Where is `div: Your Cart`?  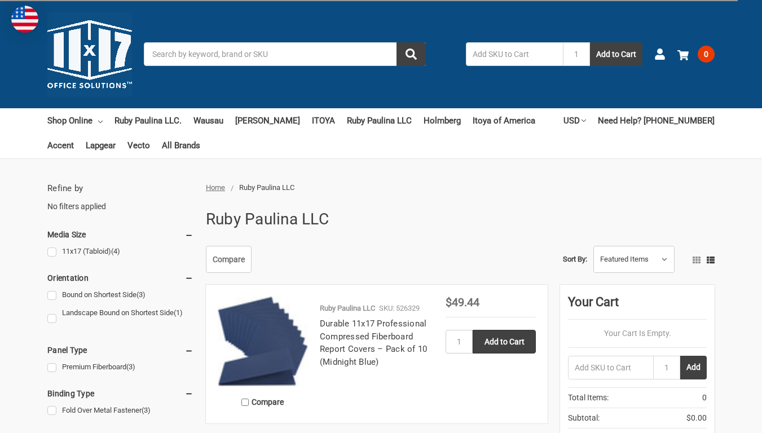 div: Your Cart is located at coordinates (637, 306).